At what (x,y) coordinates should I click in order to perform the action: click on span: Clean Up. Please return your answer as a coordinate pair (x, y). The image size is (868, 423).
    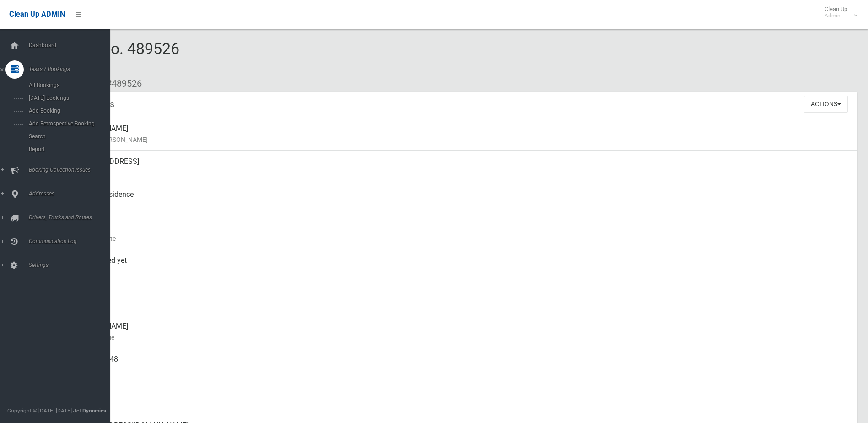
    Looking at the image, I should click on (838, 12).